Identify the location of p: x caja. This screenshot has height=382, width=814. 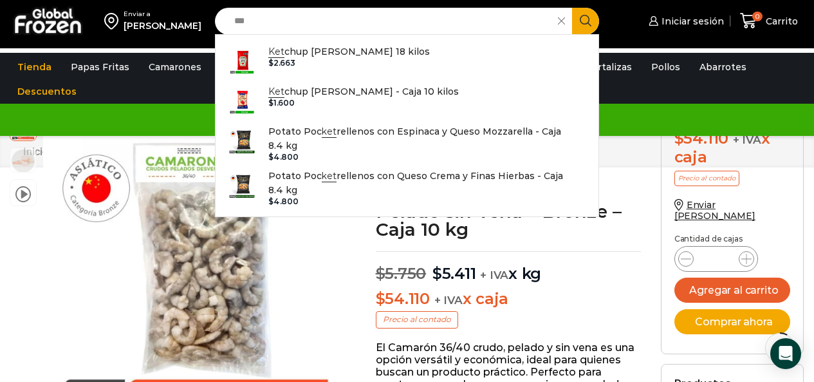
(509, 299).